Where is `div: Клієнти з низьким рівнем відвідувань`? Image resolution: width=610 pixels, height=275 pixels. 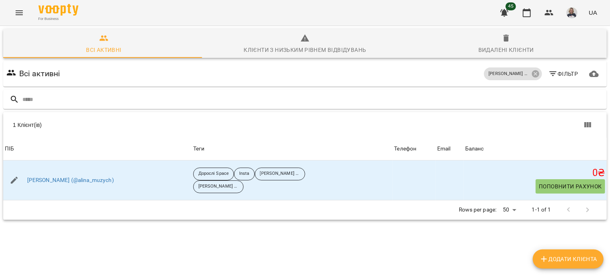 div: Клієнти з низьким рівнем відвідувань is located at coordinates (305, 50).